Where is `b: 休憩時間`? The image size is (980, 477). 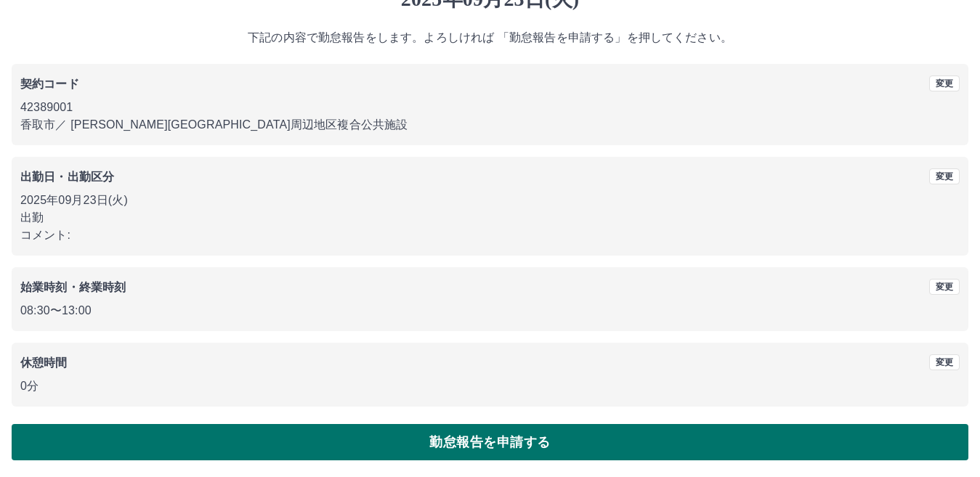
b: 休憩時間 is located at coordinates (44, 363).